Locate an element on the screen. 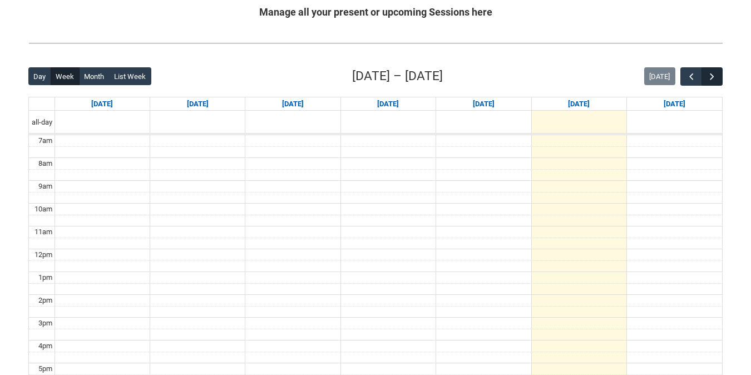 The width and height of the screenshot is (751, 375). div: 2pm is located at coordinates (45, 300).